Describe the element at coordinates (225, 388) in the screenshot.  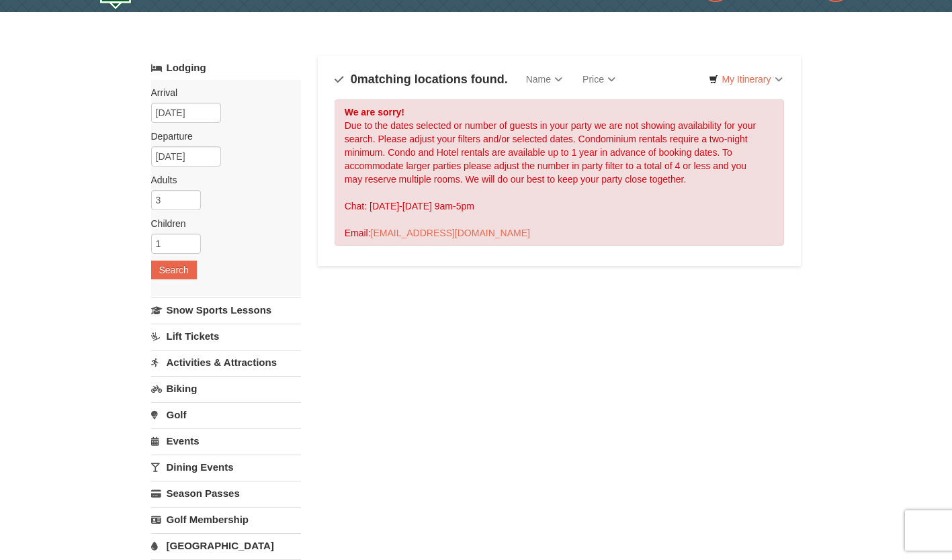
I see `a: Biking` at that location.